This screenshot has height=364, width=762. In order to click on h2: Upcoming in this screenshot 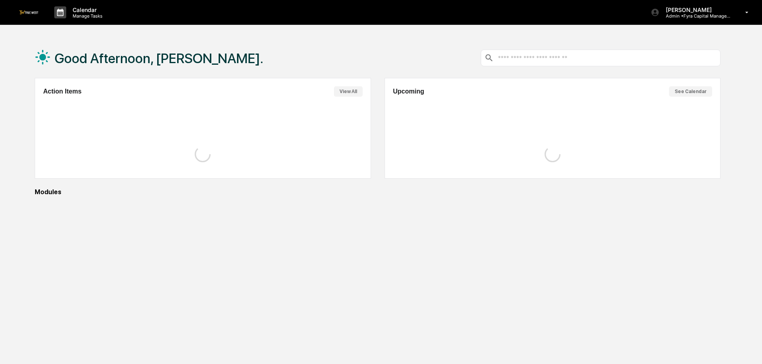, I will do `click(409, 91)`.